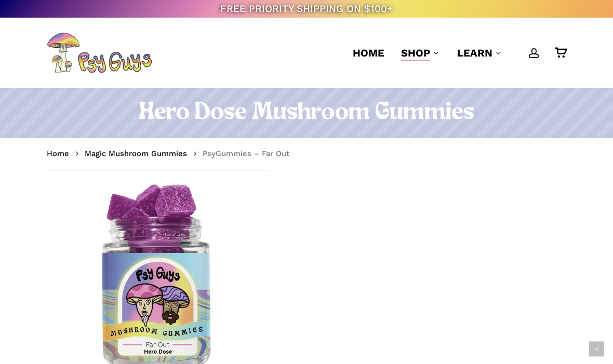 Image resolution: width=613 pixels, height=364 pixels. What do you see at coordinates (475, 53) in the screenshot?
I see `span: Learn` at bounding box center [475, 53].